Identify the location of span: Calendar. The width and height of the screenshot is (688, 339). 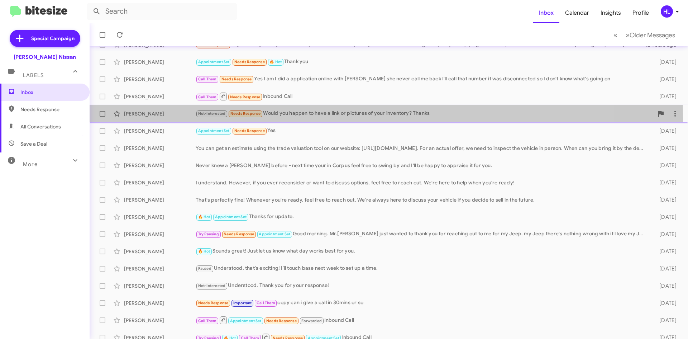
(577, 13).